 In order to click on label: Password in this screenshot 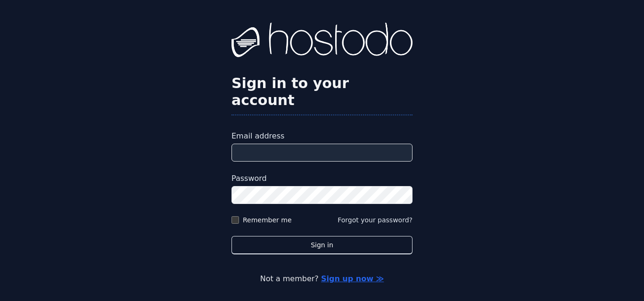, I will do `click(322, 178)`.